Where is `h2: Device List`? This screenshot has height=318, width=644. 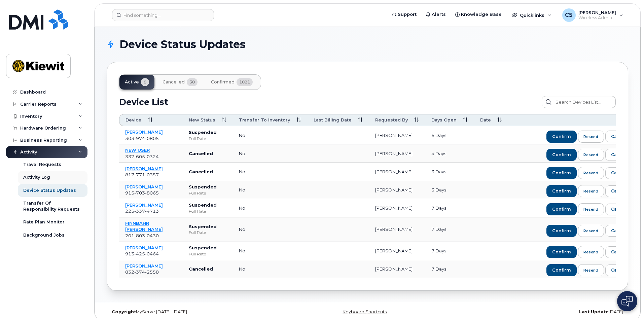
h2: Device List is located at coordinates (144, 102).